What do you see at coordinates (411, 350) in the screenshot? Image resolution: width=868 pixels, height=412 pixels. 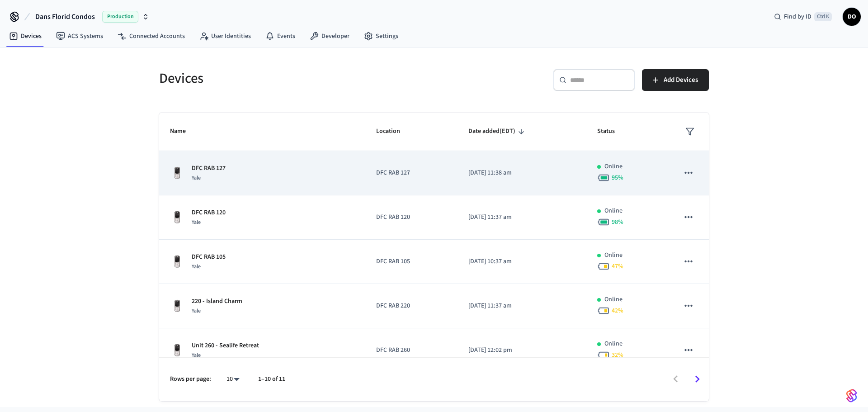 I see `p: DFC RAB 260` at bounding box center [411, 350].